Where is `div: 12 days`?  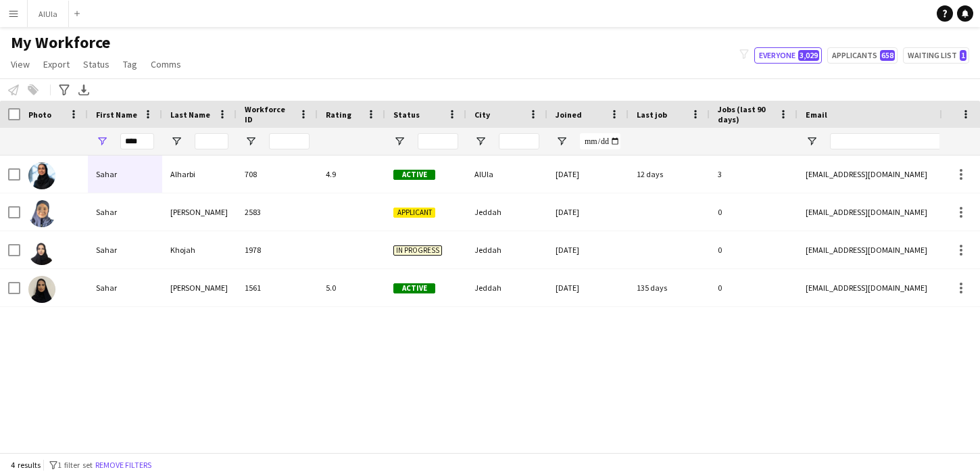 div: 12 days is located at coordinates (669, 173).